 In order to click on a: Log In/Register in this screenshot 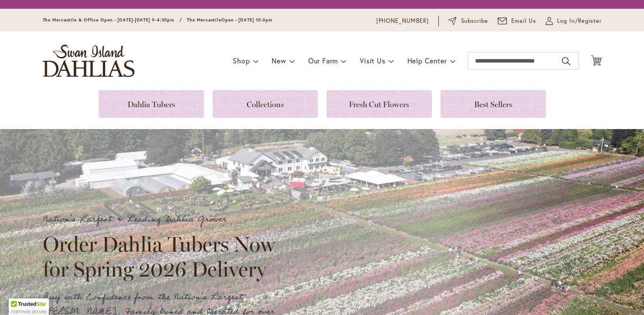, I will do `click(573, 21)`.